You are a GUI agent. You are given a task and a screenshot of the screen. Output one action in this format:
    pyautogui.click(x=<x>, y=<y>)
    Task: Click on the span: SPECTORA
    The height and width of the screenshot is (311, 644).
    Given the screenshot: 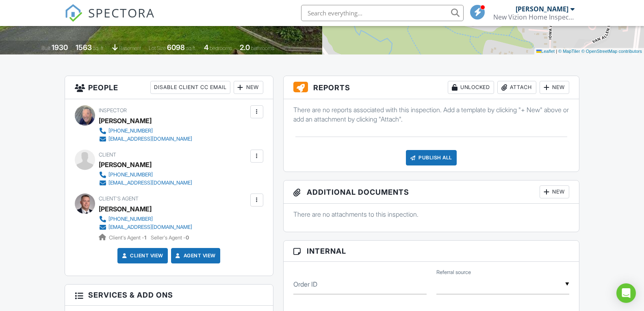 What is the action you would take?
    pyautogui.click(x=122, y=13)
    